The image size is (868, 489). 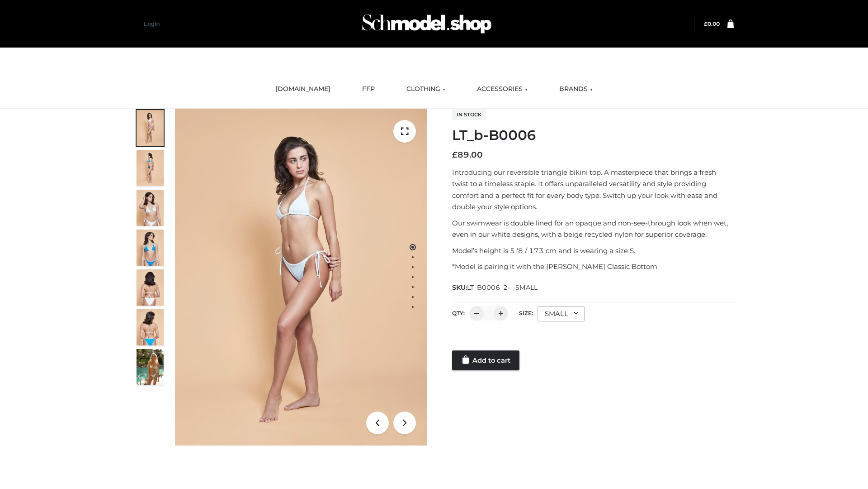 I want to click on img: ArielClassicBikiniTop_CloudNine_AzureSky_OW114ECO_1, so click(x=301, y=277).